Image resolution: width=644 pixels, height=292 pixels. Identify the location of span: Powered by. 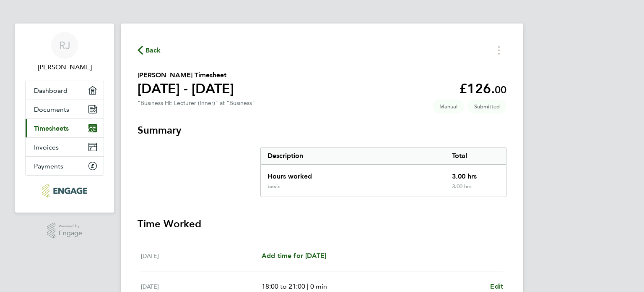
(71, 226).